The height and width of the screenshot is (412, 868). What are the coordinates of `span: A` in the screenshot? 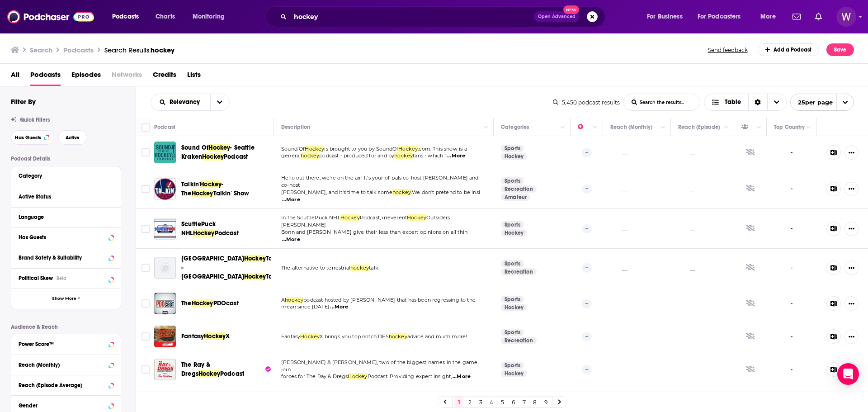 It's located at (283, 299).